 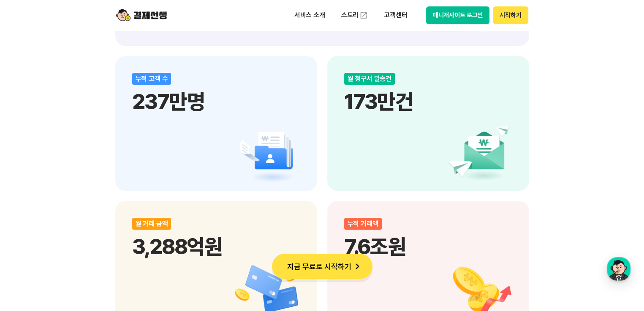 What do you see at coordinates (428, 102) in the screenshot?
I see `p: 173만건` at bounding box center [428, 102].